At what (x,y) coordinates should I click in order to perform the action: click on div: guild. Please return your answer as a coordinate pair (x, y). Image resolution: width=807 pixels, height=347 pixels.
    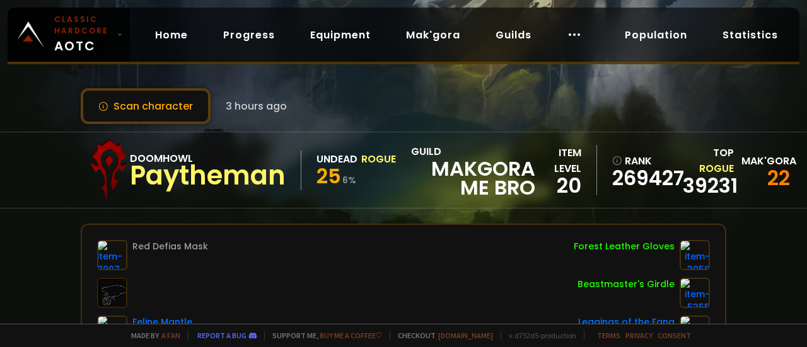
    Looking at the image, I should click on (473, 170).